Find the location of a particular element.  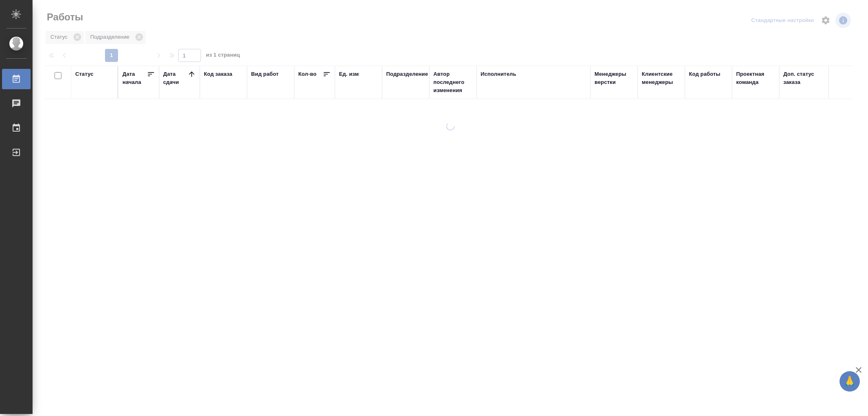

div: Код заказа is located at coordinates (218, 74).